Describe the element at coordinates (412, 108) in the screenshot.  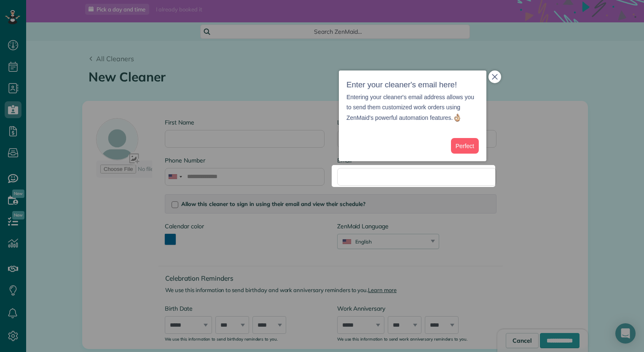
I see `p: Entering your cleaner's email address allows you to send them customized work orders using ZenMai...` at that location.